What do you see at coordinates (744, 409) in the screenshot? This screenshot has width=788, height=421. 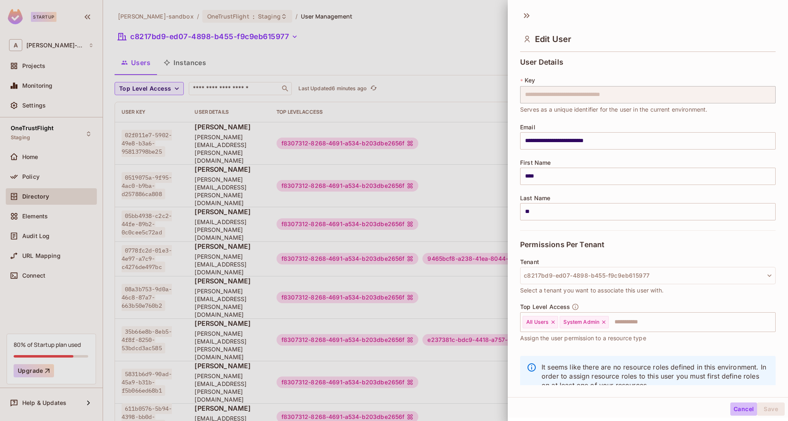 I see `button: Cancel` at bounding box center [744, 409].